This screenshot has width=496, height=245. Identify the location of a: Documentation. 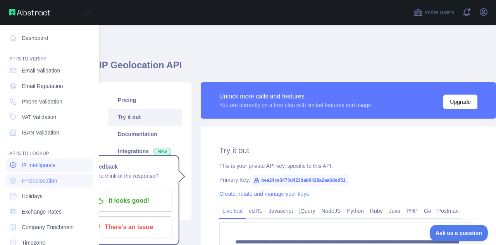
(145, 134).